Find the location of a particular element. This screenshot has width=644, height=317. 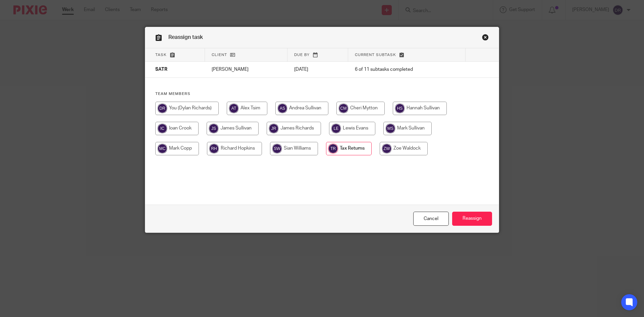

span: SATR is located at coordinates (161, 70).